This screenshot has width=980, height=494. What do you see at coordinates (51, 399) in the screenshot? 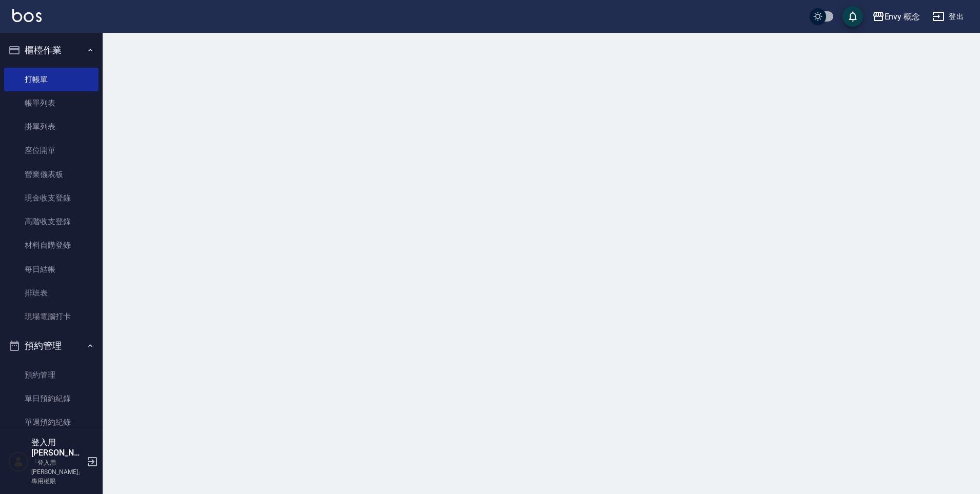
I see `a: 單日預約紀錄` at bounding box center [51, 399].